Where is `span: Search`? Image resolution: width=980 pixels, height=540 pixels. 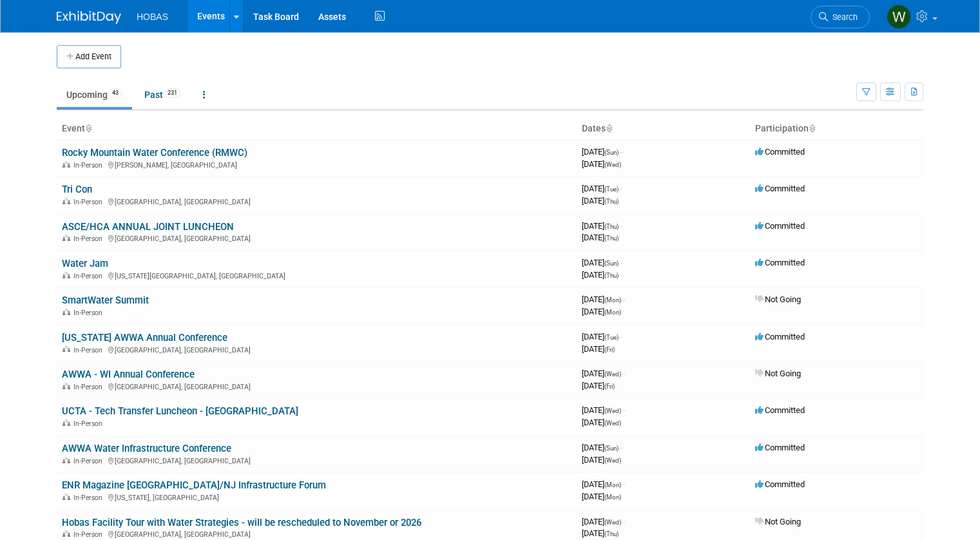 span: Search is located at coordinates (843, 17).